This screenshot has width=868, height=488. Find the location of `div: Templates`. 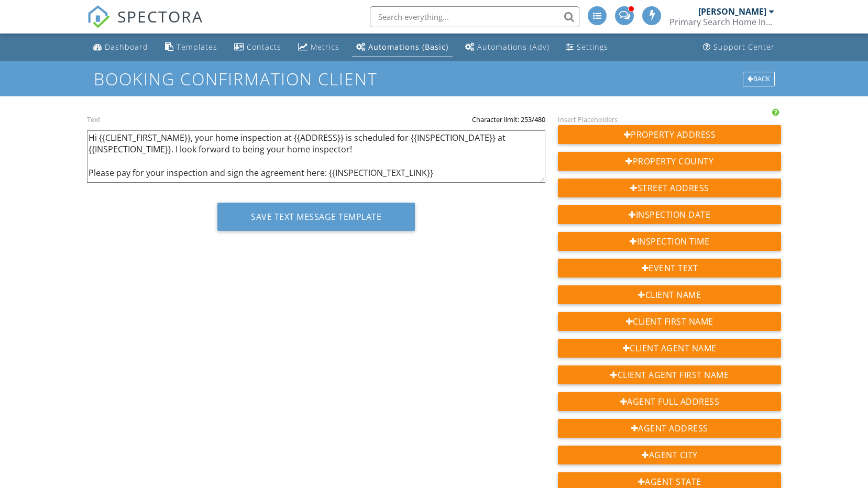

div: Templates is located at coordinates (197, 47).